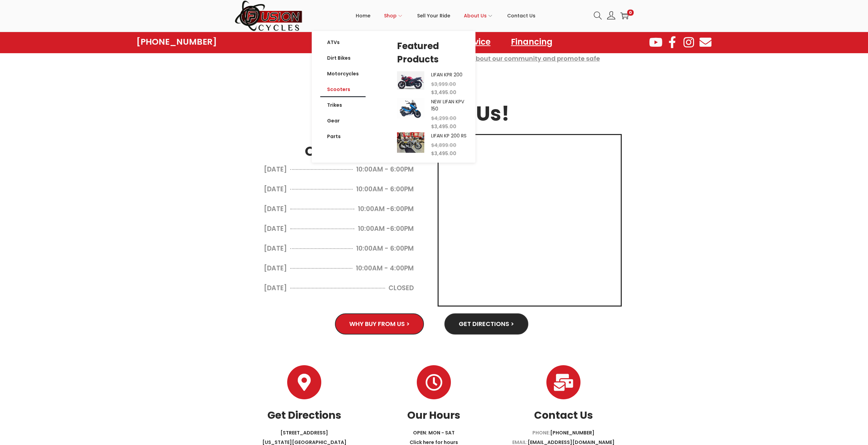 This screenshot has width=868, height=445. Describe the element at coordinates (521, 16) in the screenshot. I see `span: Contact Us` at that location.